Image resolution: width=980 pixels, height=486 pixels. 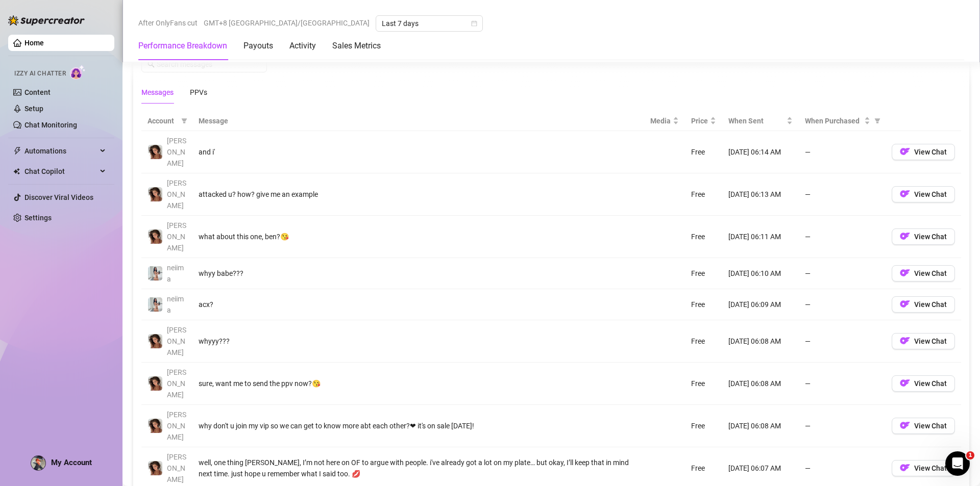 What do you see at coordinates (418, 304) in the screenshot?
I see `div: acx?` at bounding box center [418, 304].